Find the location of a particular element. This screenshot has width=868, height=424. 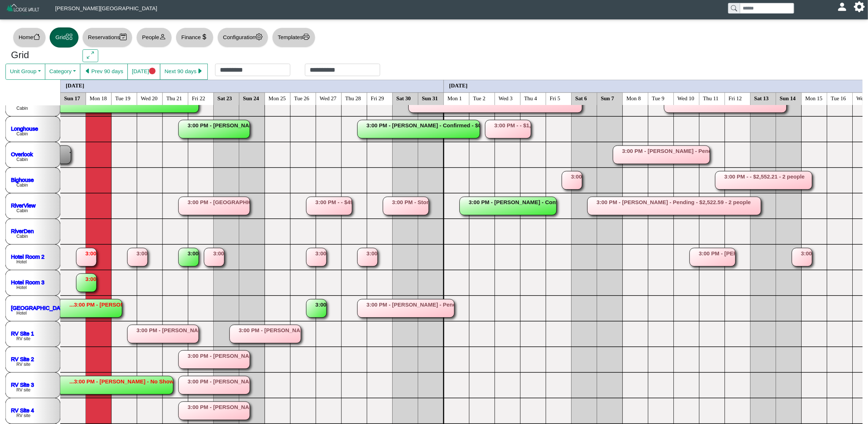

text: Thu 4 is located at coordinates (531, 98).